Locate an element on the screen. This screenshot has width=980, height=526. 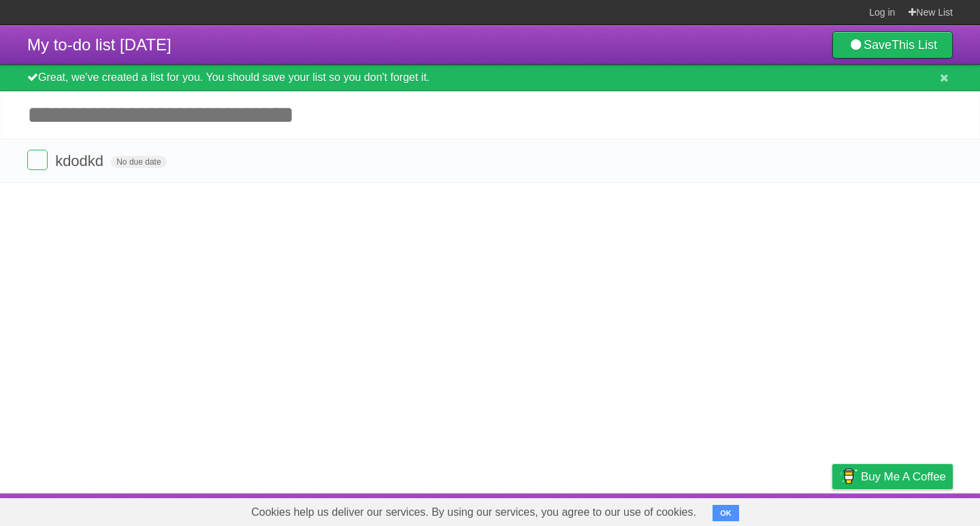
a: Suggest a feature is located at coordinates (910, 510).